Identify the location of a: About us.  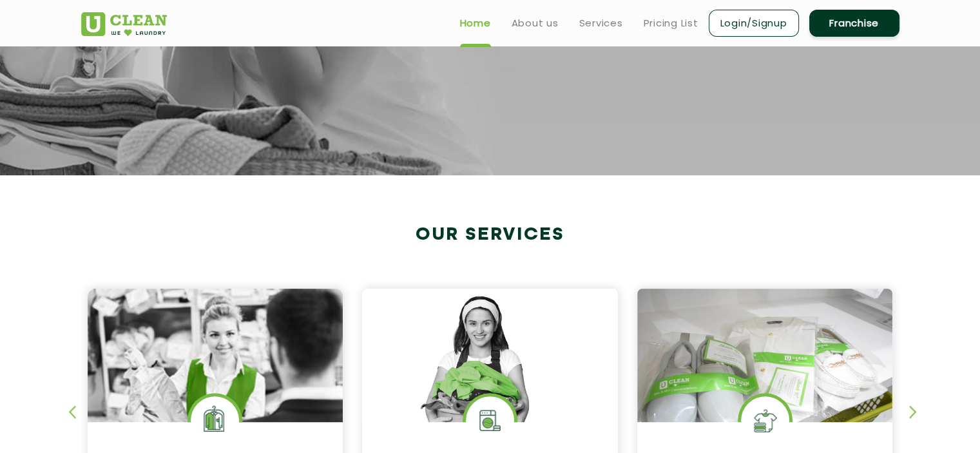
(535, 23).